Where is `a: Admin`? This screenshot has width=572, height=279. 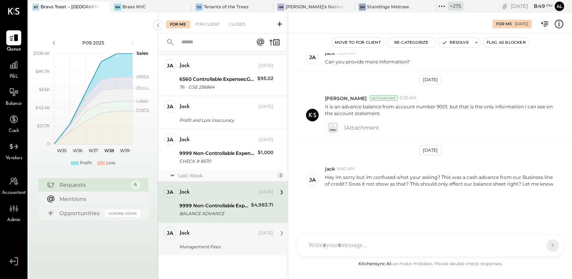
a: Admin is located at coordinates (14, 212).